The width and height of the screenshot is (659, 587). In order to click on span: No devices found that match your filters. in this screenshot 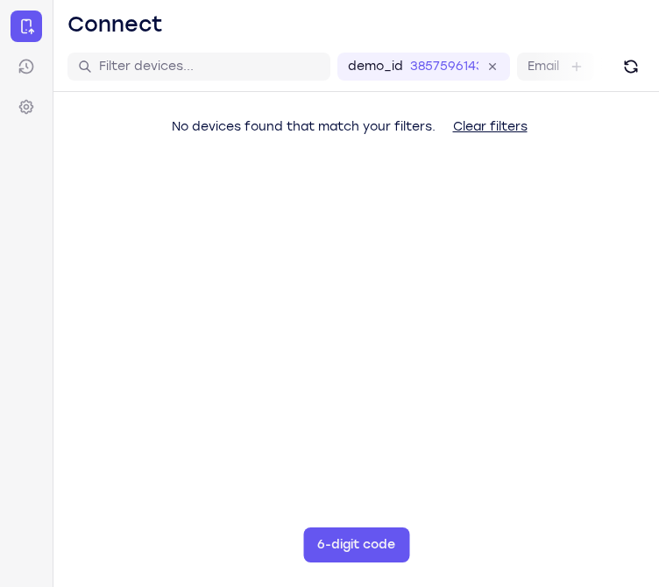, I will do `click(303, 126)`.